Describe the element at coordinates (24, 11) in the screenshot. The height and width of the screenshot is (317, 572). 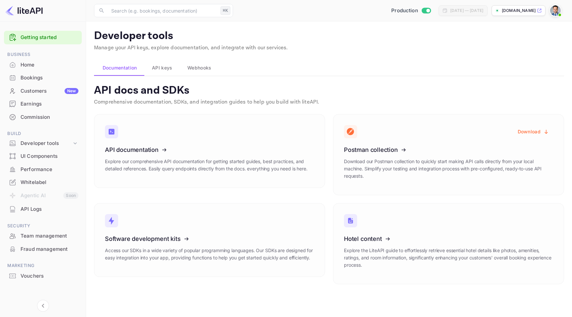
I see `img: LiteAPI logo` at that location.